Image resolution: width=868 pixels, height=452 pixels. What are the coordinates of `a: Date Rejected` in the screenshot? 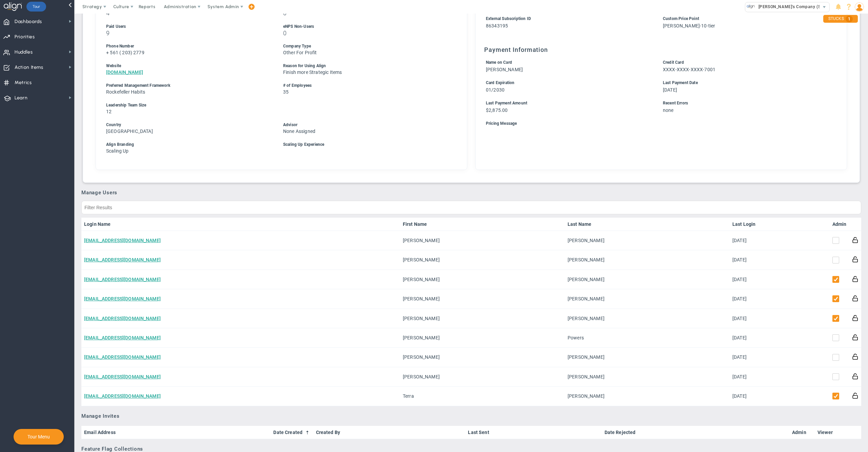 It's located at (696, 432).